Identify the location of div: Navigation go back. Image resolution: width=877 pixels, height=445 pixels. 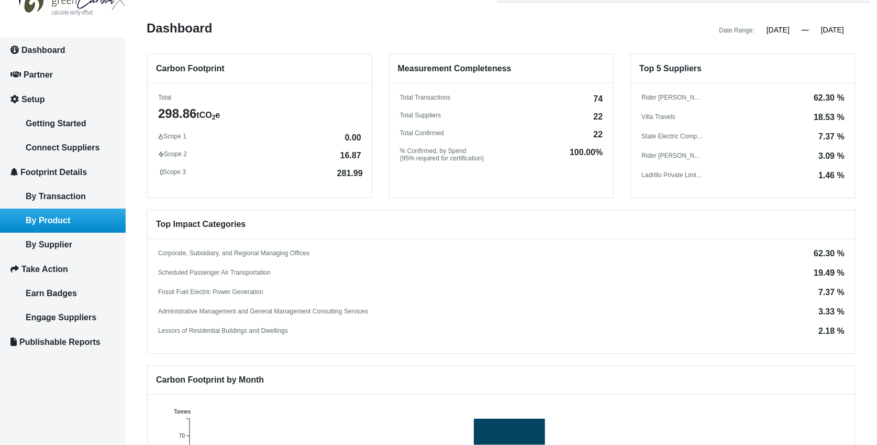
(19, 65).